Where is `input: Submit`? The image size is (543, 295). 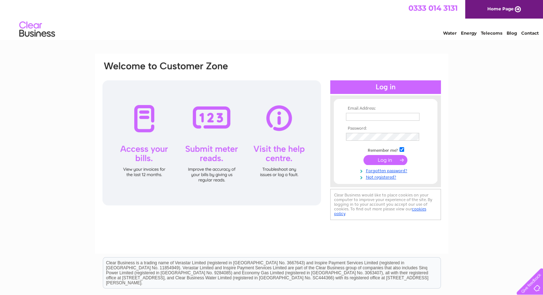
input: Submit is located at coordinates (386, 160).